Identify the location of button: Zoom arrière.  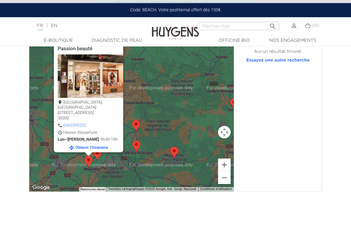
(224, 178).